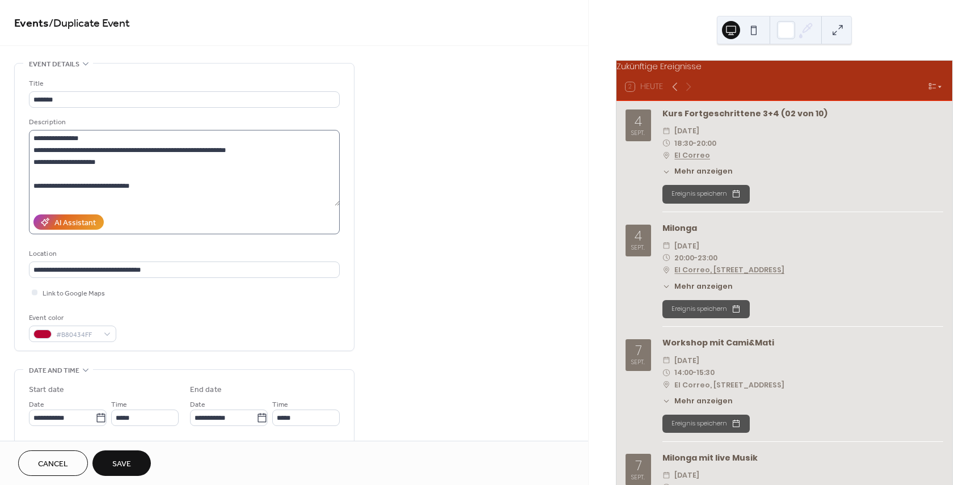  What do you see at coordinates (71, 318) in the screenshot?
I see `div: Event color` at bounding box center [71, 318].